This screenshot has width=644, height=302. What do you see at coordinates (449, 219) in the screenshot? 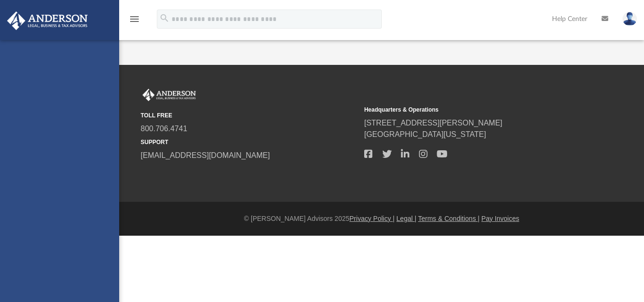
I see `a: Terms & Conditions |` at bounding box center [449, 219].